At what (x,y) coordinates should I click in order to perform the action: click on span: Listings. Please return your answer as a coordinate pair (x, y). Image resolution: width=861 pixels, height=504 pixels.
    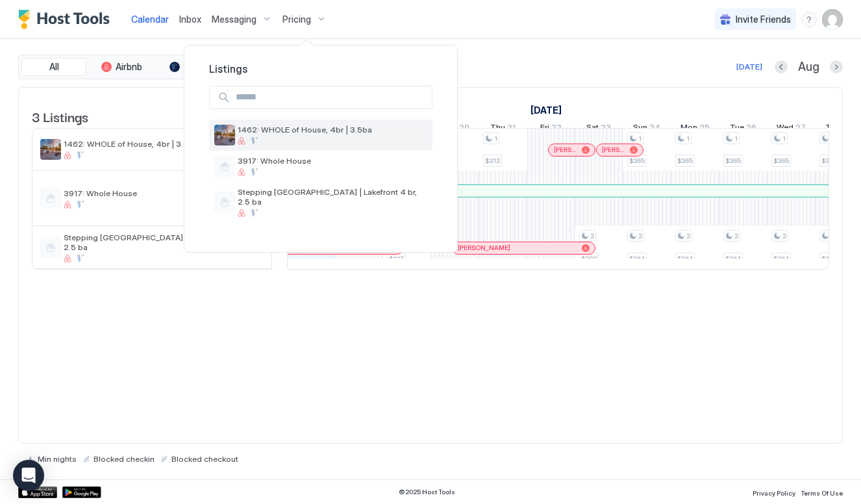
    Looking at the image, I should click on (321, 69).